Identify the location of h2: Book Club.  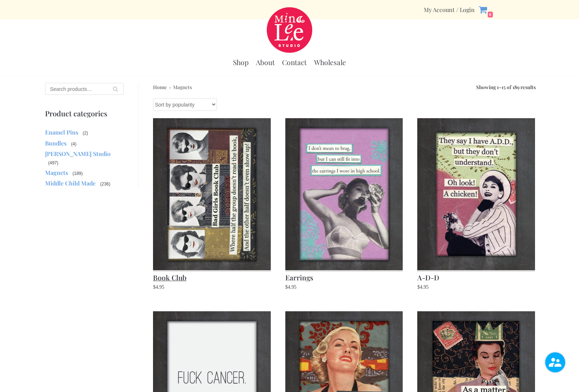
(212, 276).